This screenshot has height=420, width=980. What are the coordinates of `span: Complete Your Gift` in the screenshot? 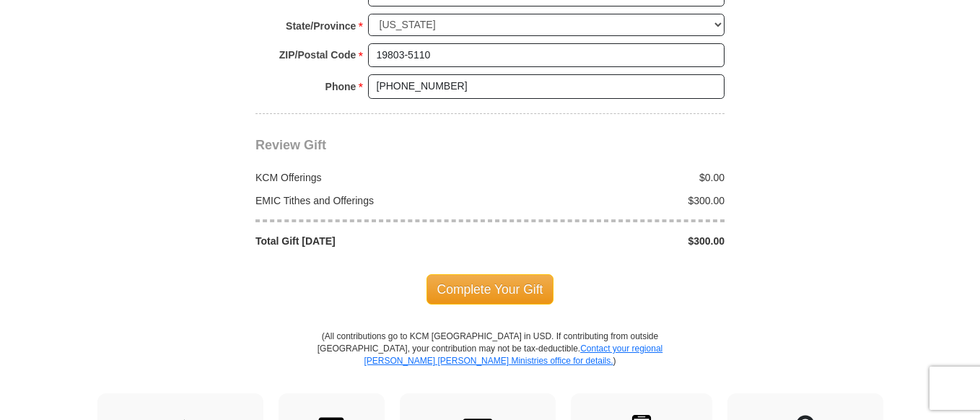 It's located at (490, 289).